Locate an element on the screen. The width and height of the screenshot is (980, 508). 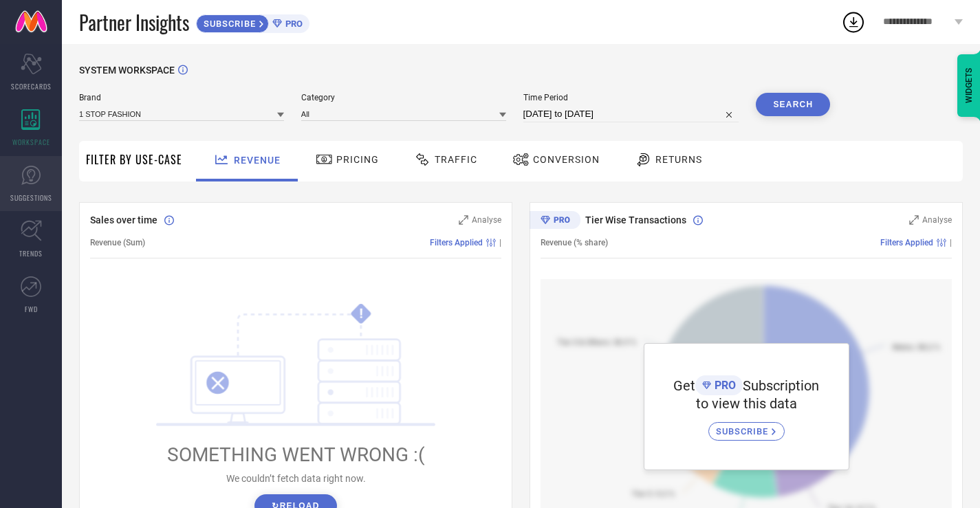
span: Filter By Use-Case is located at coordinates (134, 159).